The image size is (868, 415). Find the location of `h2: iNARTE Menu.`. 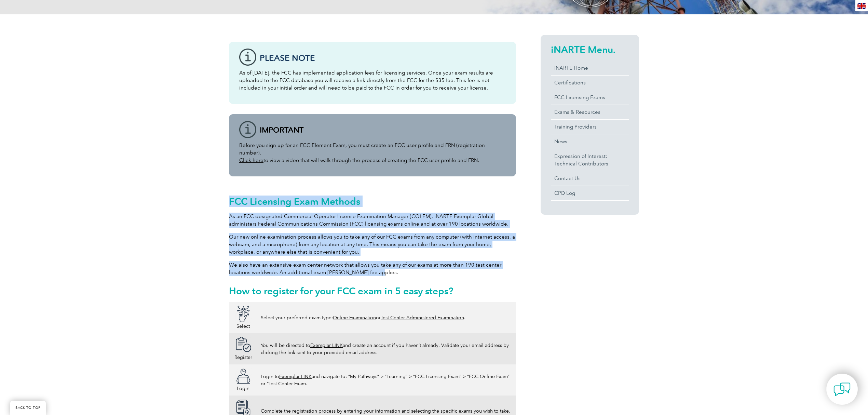

h2: iNARTE Menu. is located at coordinates (590, 50).